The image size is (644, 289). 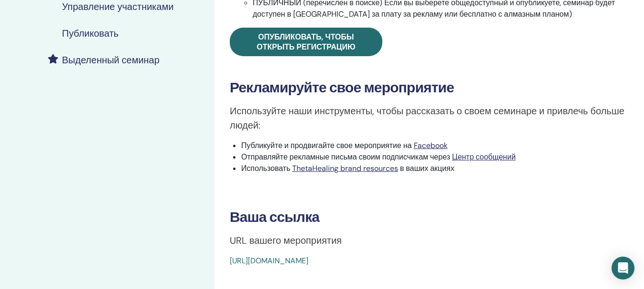 What do you see at coordinates (484, 157) in the screenshot?
I see `a: Центр сообщений` at bounding box center [484, 157].